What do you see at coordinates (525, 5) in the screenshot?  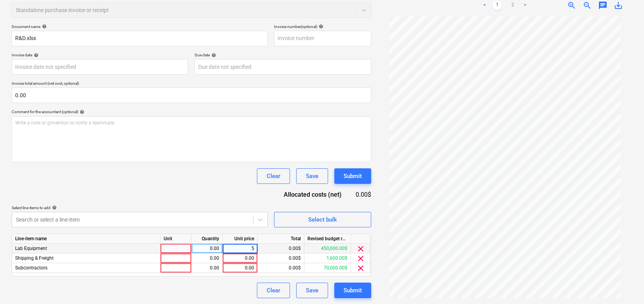 I see `a: Next page` at bounding box center [525, 5].